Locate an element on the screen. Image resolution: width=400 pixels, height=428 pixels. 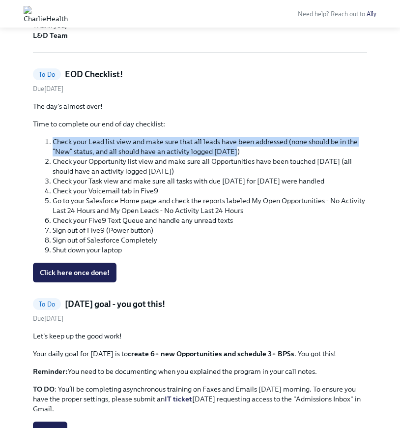
span: Wednesday, September 3rd 2025, 2:30 am is located at coordinates (48, 89).